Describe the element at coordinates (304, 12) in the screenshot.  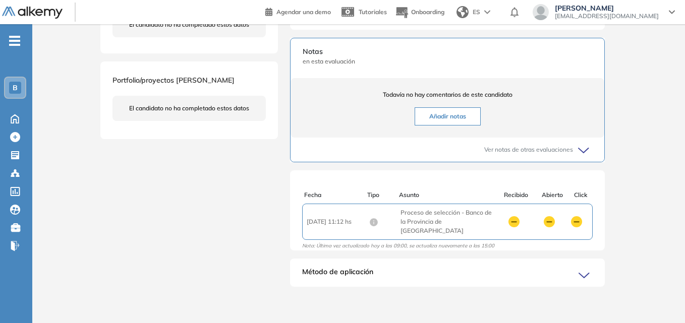
I see `span: Agendar una demo` at that location.